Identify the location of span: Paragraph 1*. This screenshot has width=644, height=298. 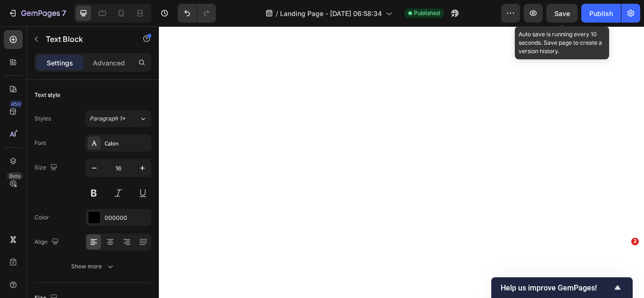
(107, 119).